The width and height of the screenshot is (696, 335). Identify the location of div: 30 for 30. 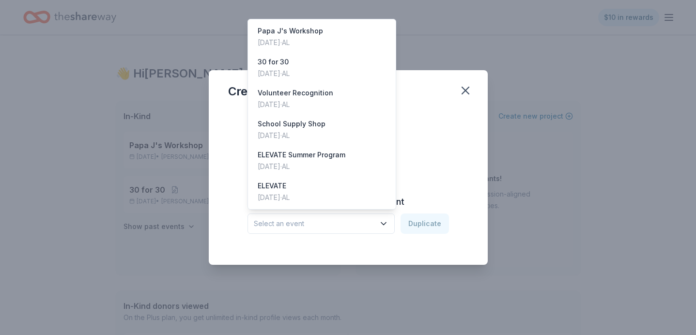
(274, 62).